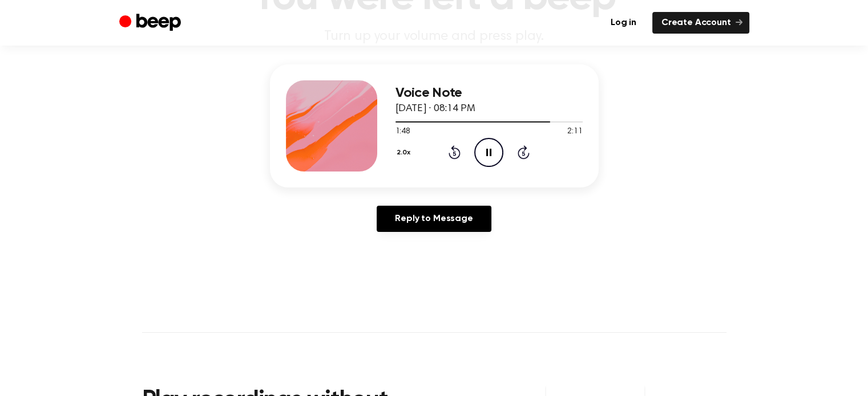 The height and width of the screenshot is (396, 868). I want to click on button: 2.0x, so click(405, 153).